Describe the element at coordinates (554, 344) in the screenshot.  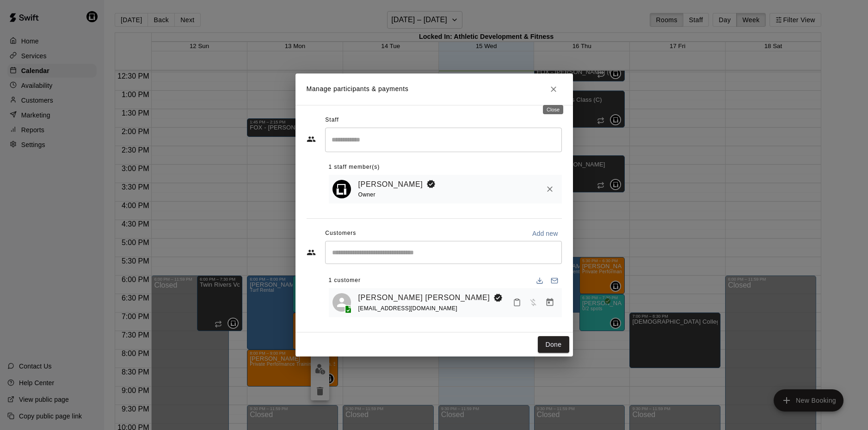
I see `button: Done` at that location.